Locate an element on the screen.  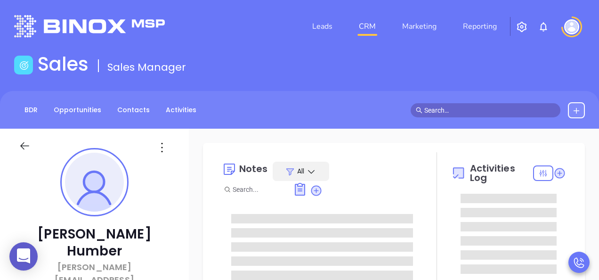
a: Leads is located at coordinates (322, 26).